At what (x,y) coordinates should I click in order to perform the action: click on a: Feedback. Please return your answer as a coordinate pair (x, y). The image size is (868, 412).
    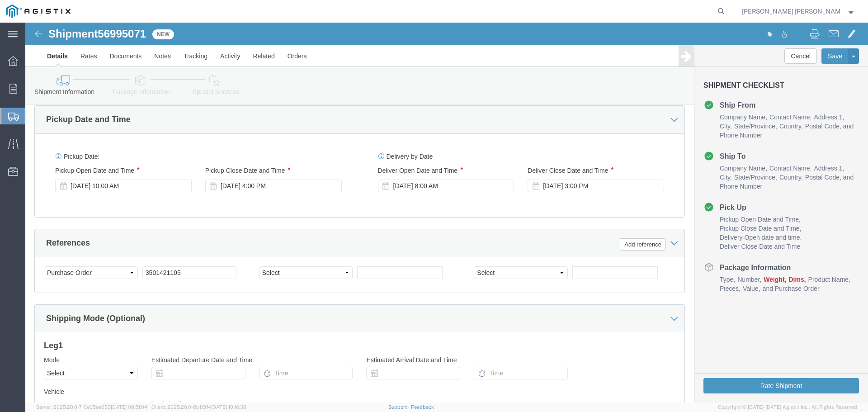
    Looking at the image, I should click on (422, 407).